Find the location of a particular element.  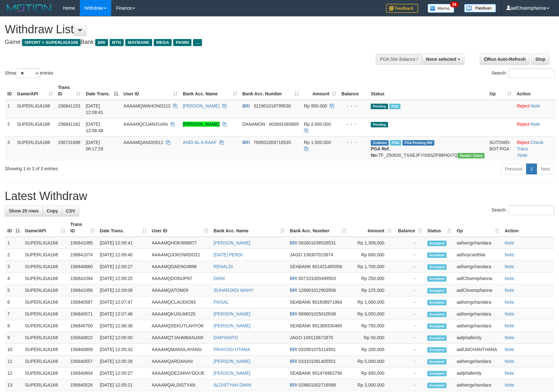

b: PGA Ref. No: is located at coordinates (381, 152).